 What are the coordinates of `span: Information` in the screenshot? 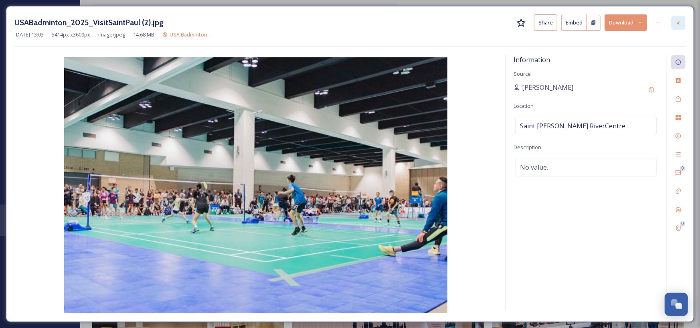 It's located at (531, 60).